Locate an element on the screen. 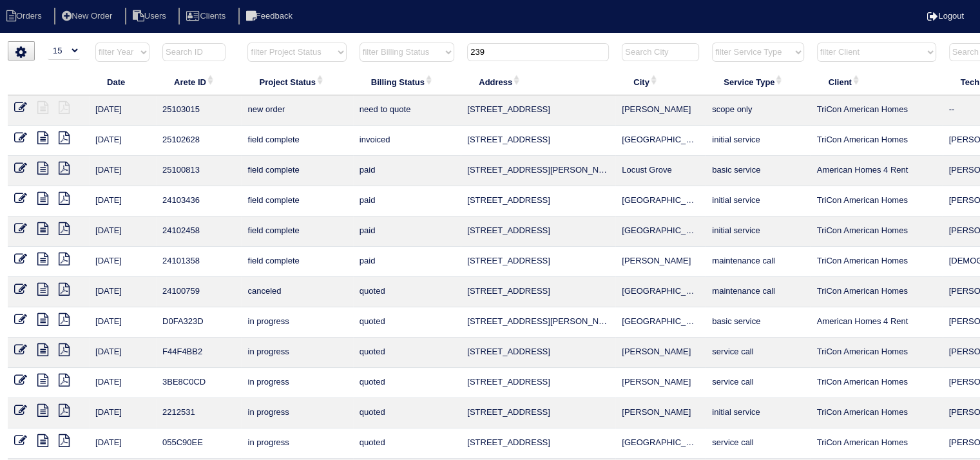 This screenshot has width=980, height=460. td: Locust Grove is located at coordinates (661, 171).